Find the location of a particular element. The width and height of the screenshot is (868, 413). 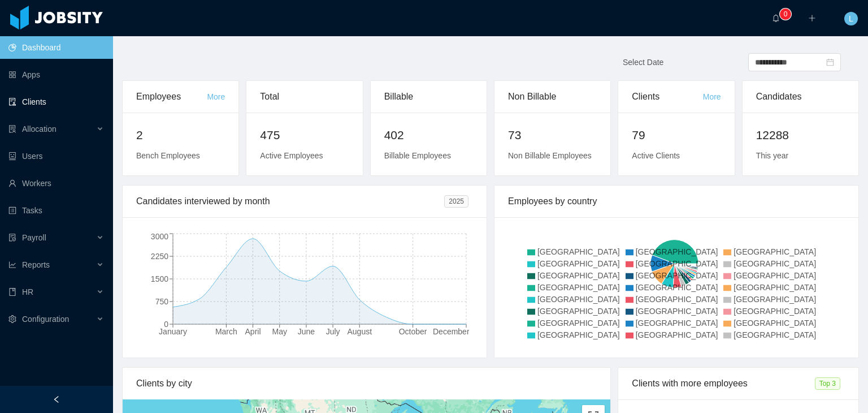

i: icon: bell is located at coordinates (776, 18).